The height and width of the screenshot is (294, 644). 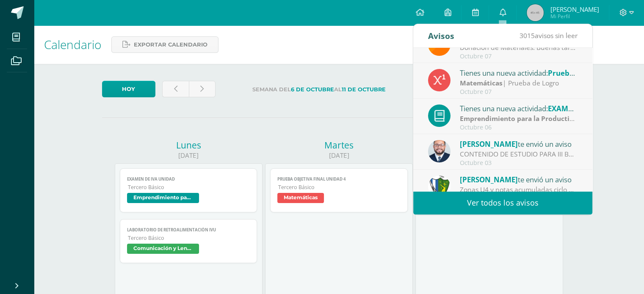 I want to click on span: Mi Perfil, so click(x=574, y=16).